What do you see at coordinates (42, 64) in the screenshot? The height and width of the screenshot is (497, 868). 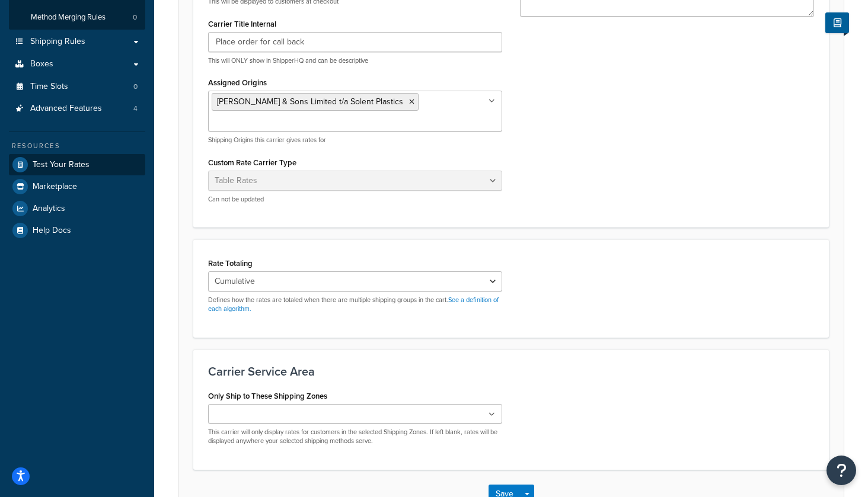 I see `span: Boxes` at bounding box center [42, 64].